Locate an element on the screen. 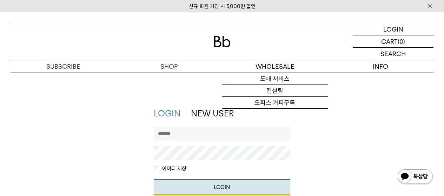 This screenshot has width=444, height=196. a: NEW USER is located at coordinates (212, 113).